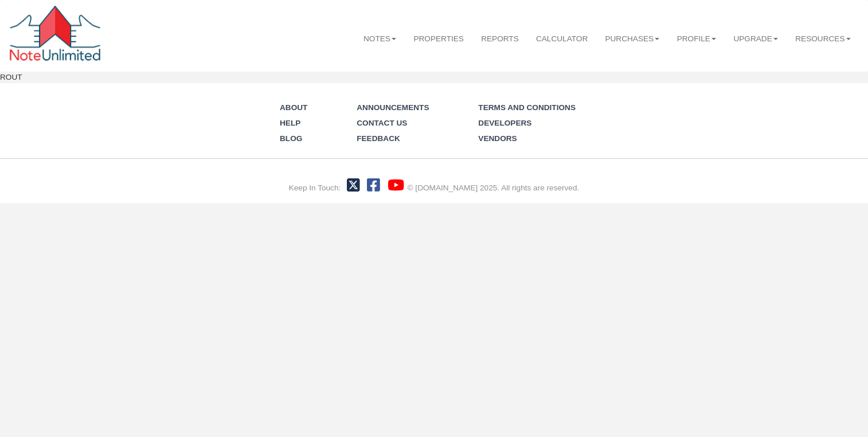 Image resolution: width=868 pixels, height=437 pixels. What do you see at coordinates (497, 138) in the screenshot?
I see `a: Vendors` at bounding box center [497, 138].